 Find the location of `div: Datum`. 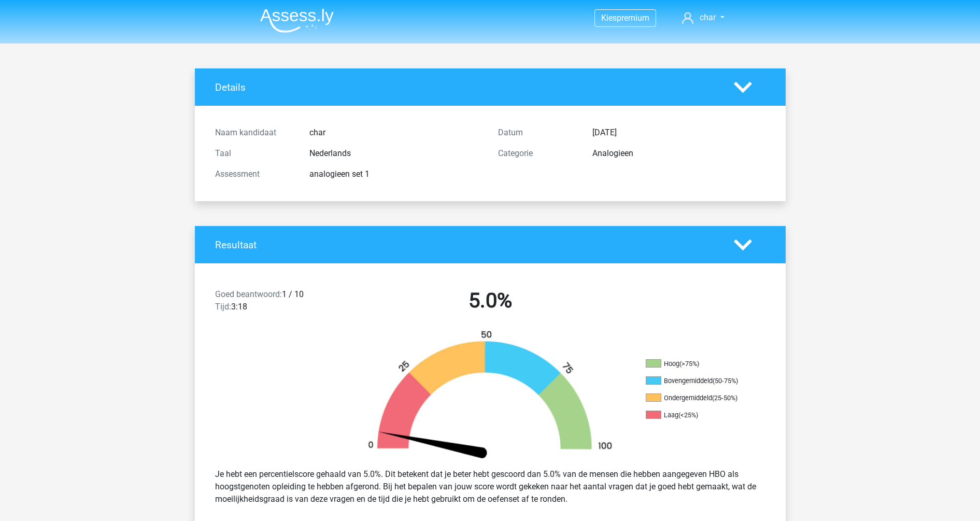

div: Datum is located at coordinates (537, 133).